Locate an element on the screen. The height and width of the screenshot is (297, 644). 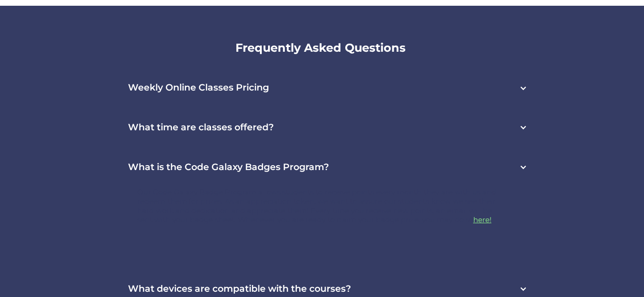
nav: What is the Code Galaxy Badges Program? is located at coordinates (322, 228).